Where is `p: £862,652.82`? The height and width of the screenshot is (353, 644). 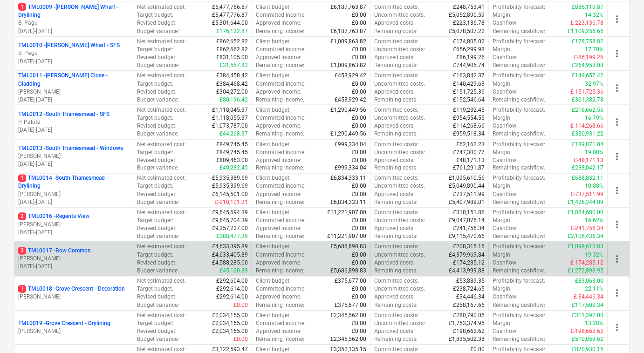
p: £862,652.82 is located at coordinates (232, 41).